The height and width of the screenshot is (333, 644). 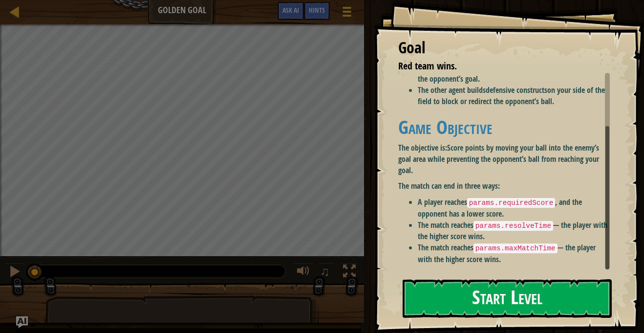 What do you see at coordinates (317, 10) in the screenshot?
I see `span: Hints` at bounding box center [317, 10].